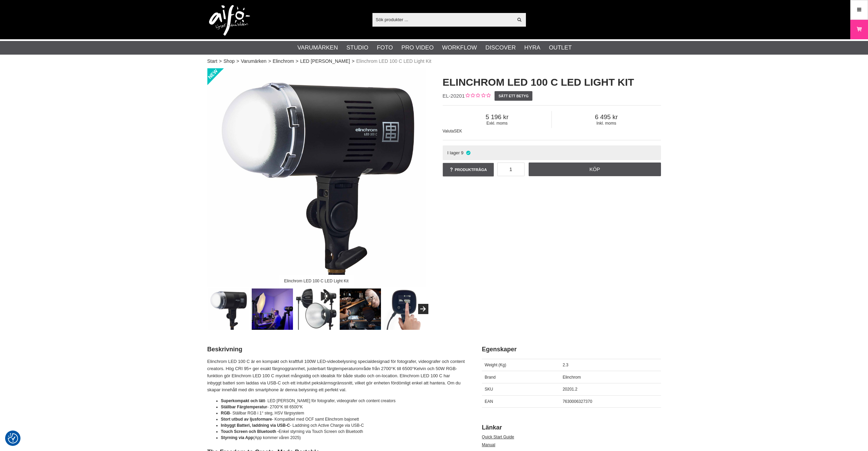 This screenshot has height=451, width=868. I want to click on li: - Ställbar RGB i 1° steg, HSV färgsystem, so click(343, 413).